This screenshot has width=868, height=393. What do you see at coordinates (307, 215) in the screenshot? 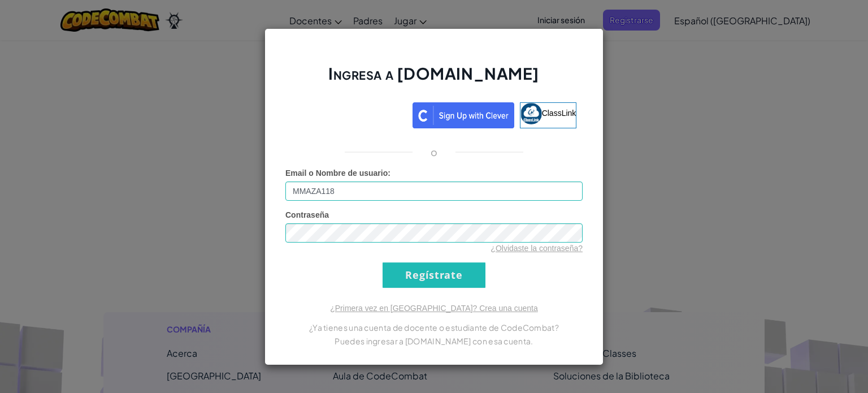
I see `span: Contraseña` at bounding box center [307, 215].